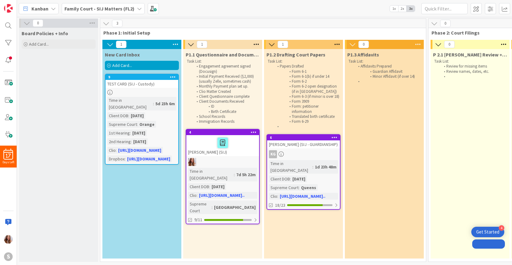 The height and width of the screenshot is (265, 512). I want to click on div: 9, so click(143, 77).